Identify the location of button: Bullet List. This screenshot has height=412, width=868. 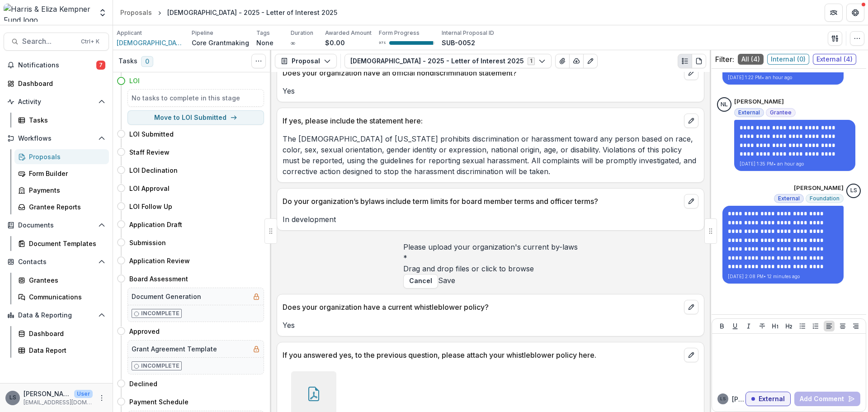
(803, 326).